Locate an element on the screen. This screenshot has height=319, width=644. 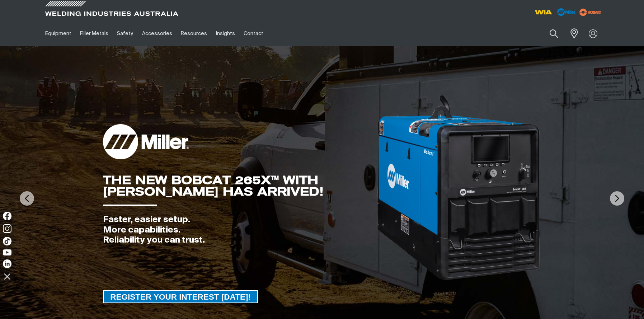
img: TikTok is located at coordinates (7, 241).